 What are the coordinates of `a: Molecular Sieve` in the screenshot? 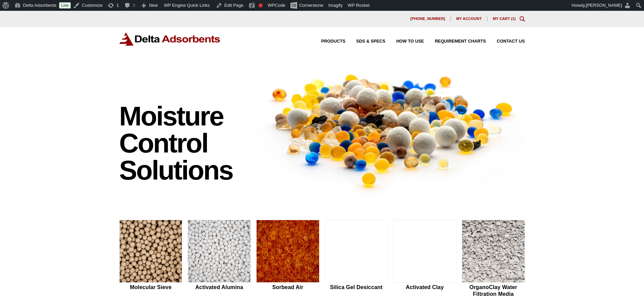 It's located at (150, 259).